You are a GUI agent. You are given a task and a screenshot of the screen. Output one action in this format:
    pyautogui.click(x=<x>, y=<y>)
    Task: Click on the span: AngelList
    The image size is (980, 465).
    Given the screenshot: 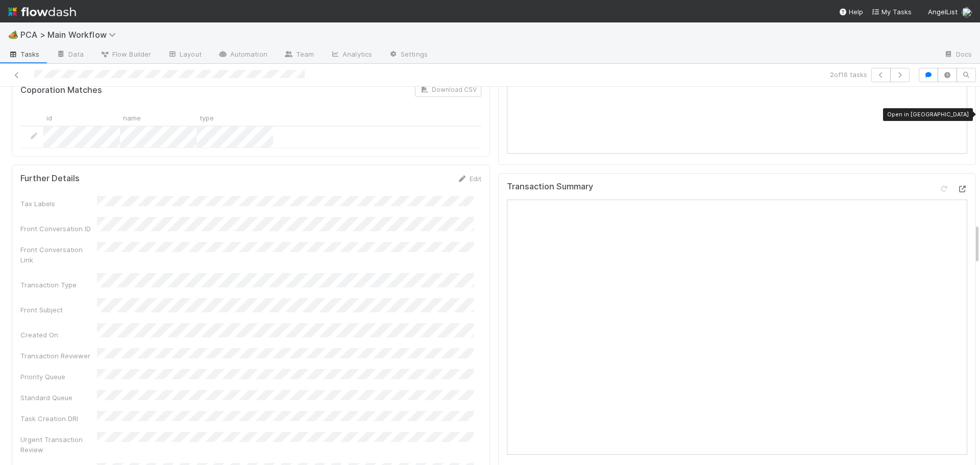 What is the action you would take?
    pyautogui.click(x=942, y=12)
    